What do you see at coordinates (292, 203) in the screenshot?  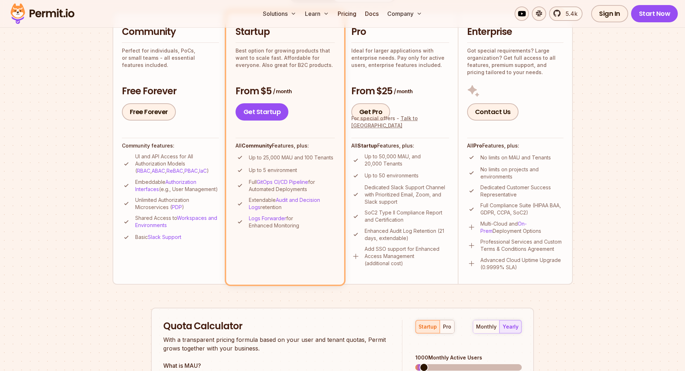 I see `p: Extendable retention` at bounding box center [292, 203].